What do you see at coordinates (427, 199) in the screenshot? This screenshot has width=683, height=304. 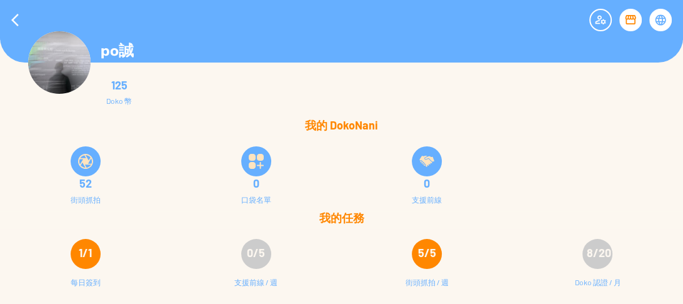 I see `div: 支援前線` at bounding box center [427, 199].